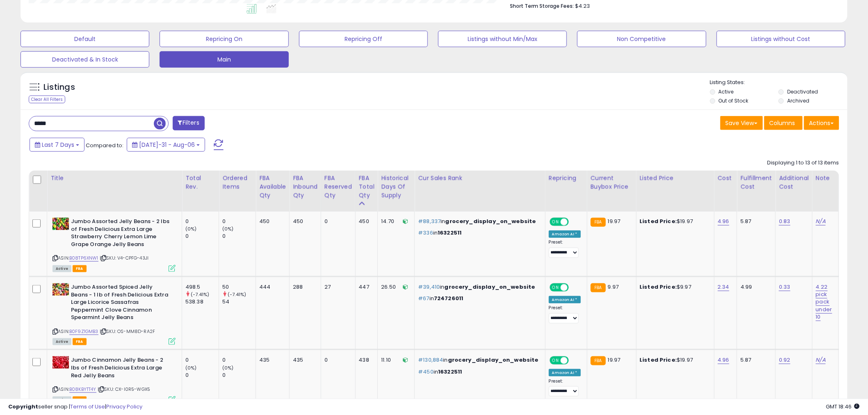  I want to click on div: $9.97, so click(673, 287).